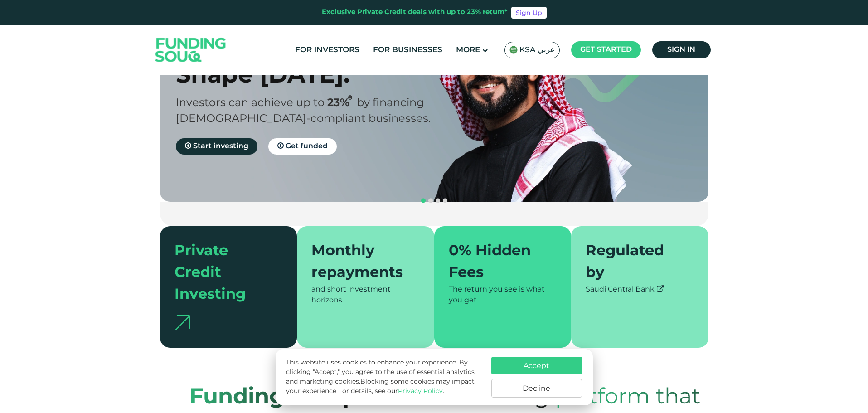 This screenshot has height=413, width=868. I want to click on span: Get started, so click(606, 49).